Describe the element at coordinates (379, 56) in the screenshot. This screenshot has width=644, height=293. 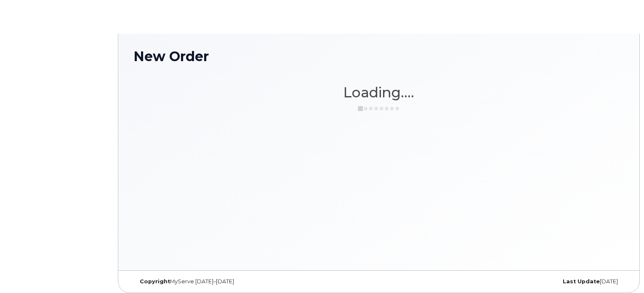
I see `h1: New Order` at that location.